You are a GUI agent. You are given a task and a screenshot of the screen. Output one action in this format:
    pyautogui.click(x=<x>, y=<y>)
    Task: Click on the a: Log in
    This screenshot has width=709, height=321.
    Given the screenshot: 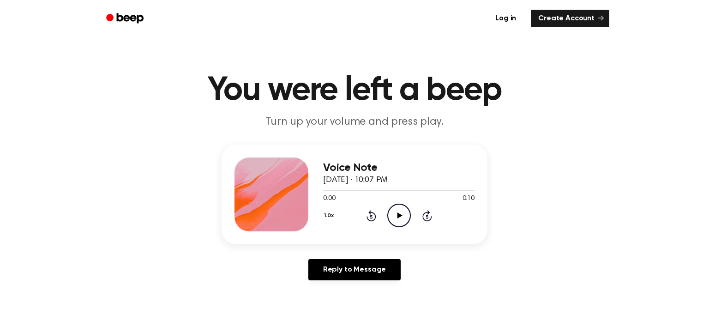 What is the action you would take?
    pyautogui.click(x=506, y=18)
    